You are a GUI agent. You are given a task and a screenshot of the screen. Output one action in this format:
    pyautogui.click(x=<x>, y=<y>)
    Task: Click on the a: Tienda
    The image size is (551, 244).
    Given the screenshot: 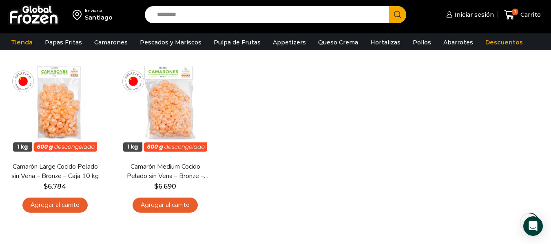 What is the action you would take?
    pyautogui.click(x=22, y=42)
    